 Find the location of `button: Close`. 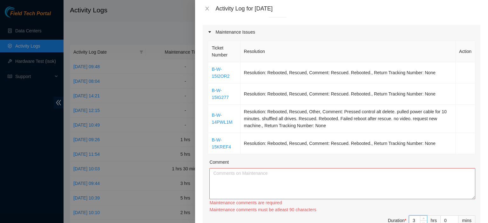

button: Close is located at coordinates (207, 9).